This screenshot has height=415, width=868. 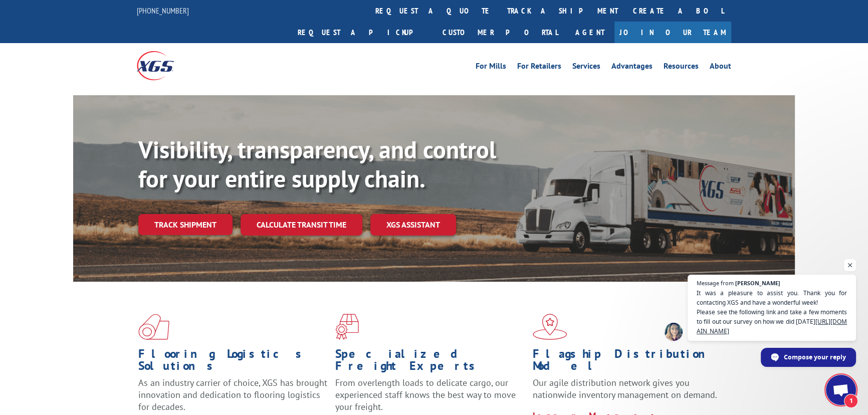 What do you see at coordinates (233, 394) in the screenshot?
I see `span: As an industry carrier of choice, XGS has brought innovation and dedication to flooring logistics...` at bounding box center [233, 394].